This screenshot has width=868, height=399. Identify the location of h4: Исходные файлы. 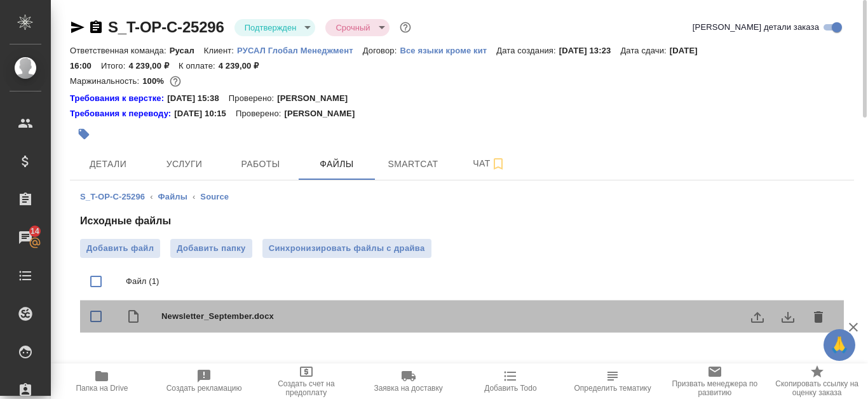
(462, 221).